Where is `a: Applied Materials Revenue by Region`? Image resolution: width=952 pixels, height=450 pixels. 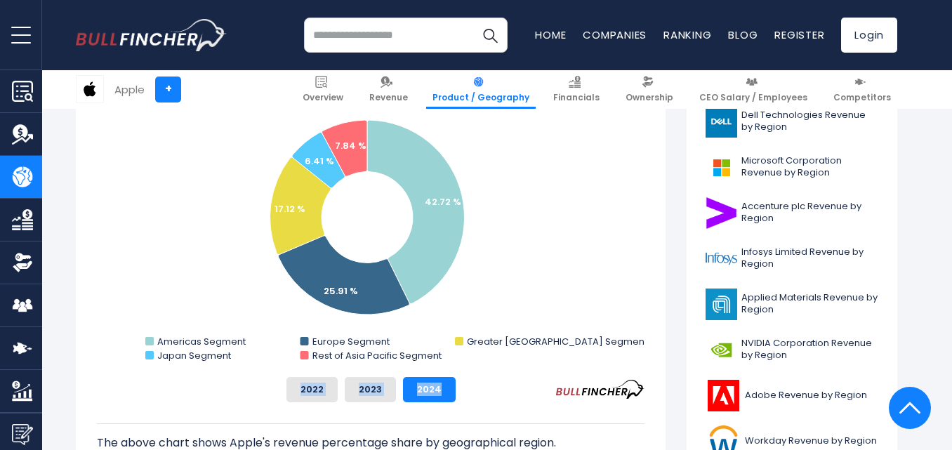 a: Applied Materials Revenue by Region is located at coordinates (792, 304).